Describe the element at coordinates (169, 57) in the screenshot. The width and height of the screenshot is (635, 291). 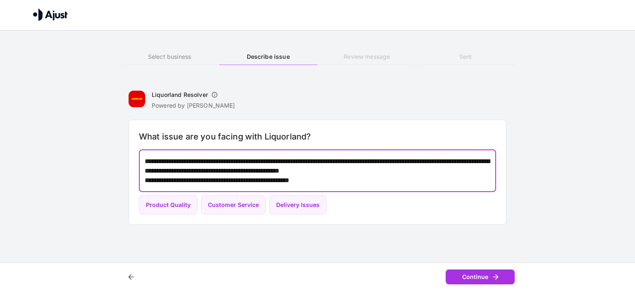
I see `h6: Select business` at that location.